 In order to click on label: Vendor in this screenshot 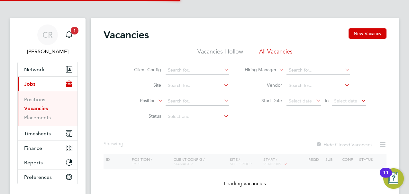, I will do `click(263, 85)`.